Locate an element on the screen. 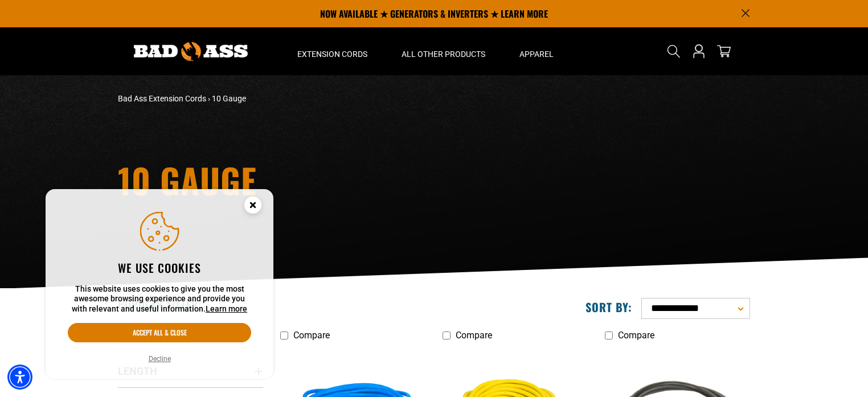 The image size is (868, 397). h2: We use cookies is located at coordinates (160, 268).